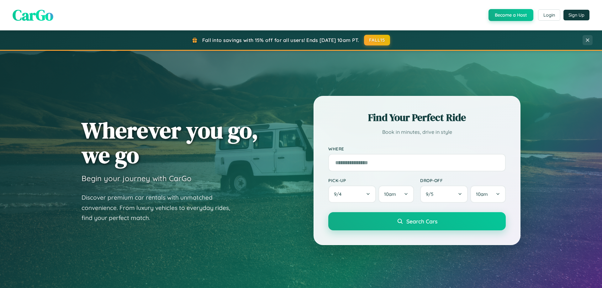 This screenshot has height=288, width=602. What do you see at coordinates (511, 15) in the screenshot?
I see `button: Become a Host` at bounding box center [511, 15].